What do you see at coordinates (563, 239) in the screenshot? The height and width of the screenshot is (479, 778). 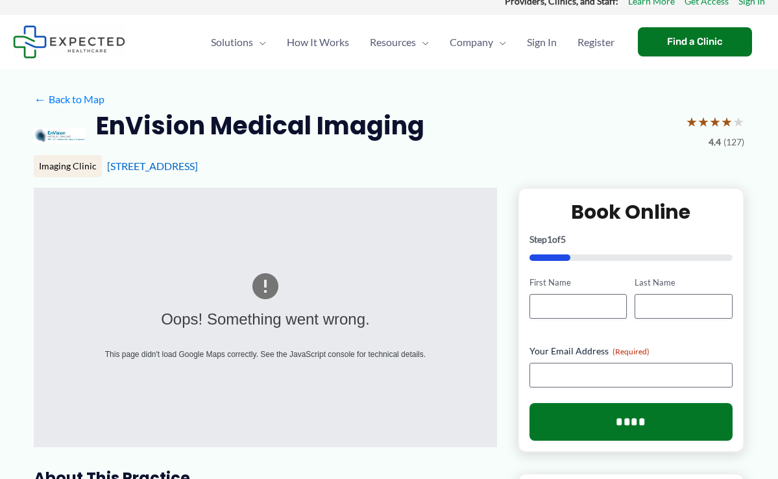 I see `span: 5` at bounding box center [563, 239].